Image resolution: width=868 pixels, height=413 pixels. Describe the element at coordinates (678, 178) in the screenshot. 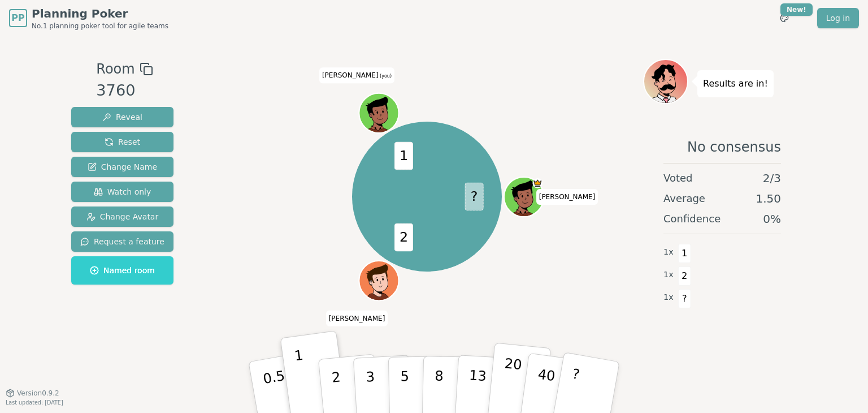

I see `span: Voted` at that location.